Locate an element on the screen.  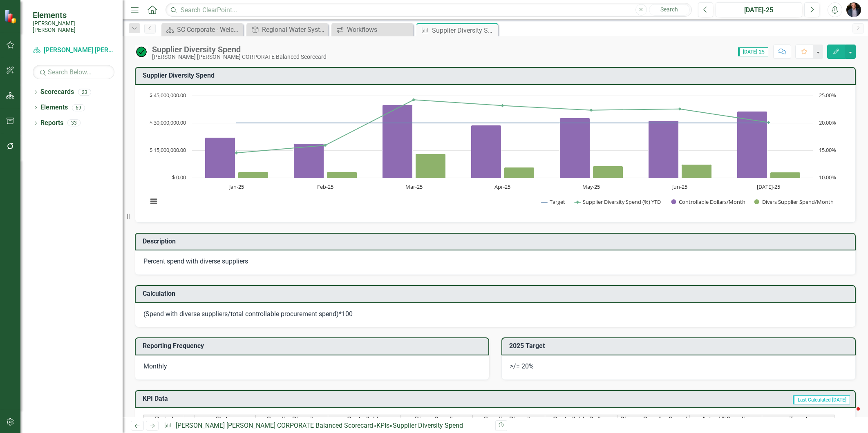
div: 33 is located at coordinates (74, 123).